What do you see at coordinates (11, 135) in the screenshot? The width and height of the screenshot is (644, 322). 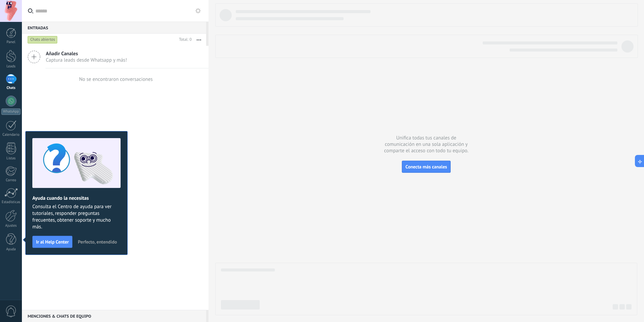 I see `div: Calendario` at bounding box center [11, 135].